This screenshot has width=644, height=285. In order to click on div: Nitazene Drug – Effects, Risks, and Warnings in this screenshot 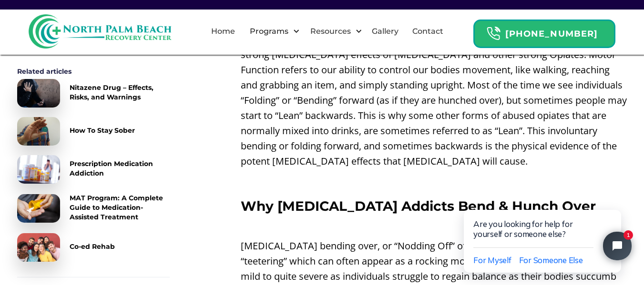, I will do `click(120, 92)`.